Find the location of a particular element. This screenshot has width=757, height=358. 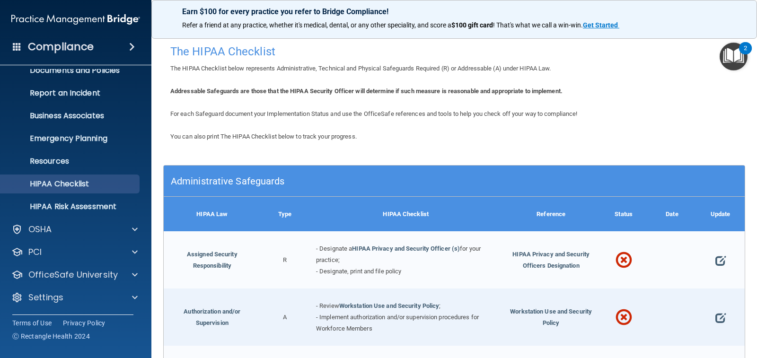

p: Earn $100 for every practice you refer to Bridge Compliance! is located at coordinates (454, 11).